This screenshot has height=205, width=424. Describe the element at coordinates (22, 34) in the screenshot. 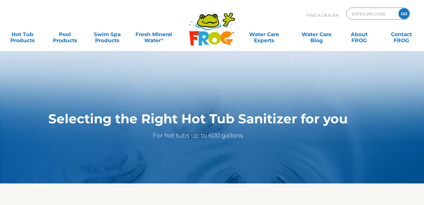

I see `a: Hot TubProducts` at that location.